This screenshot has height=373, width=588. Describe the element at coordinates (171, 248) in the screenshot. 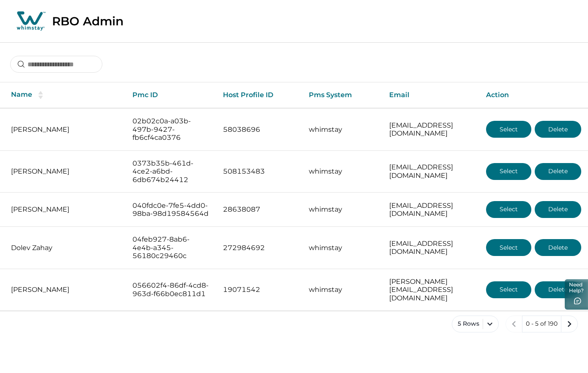

I see `p: 04feb927-8ab6-4e4b-a345-56180c29460c` at that location.